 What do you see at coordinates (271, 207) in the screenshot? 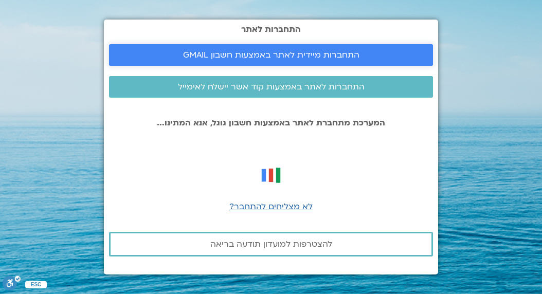
I see `span: לא מצליחים להתחבר?` at bounding box center [271, 207].